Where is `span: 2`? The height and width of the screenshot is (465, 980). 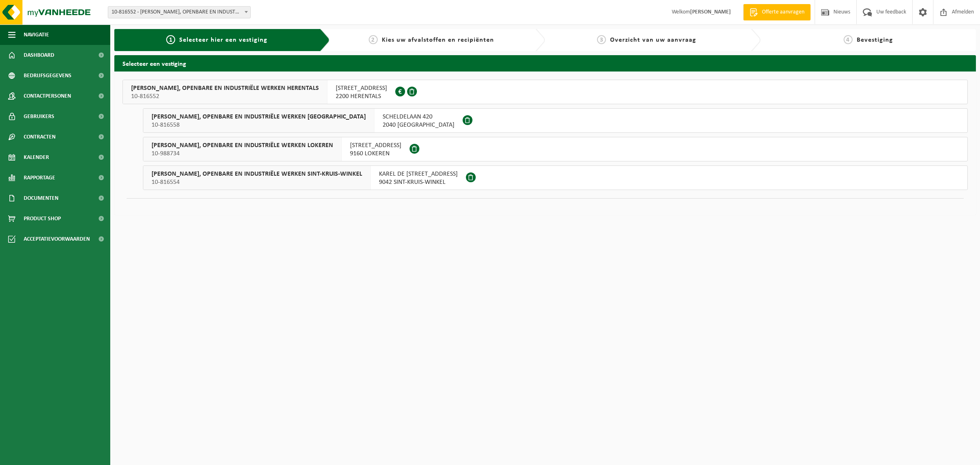
span: 2 is located at coordinates (374, 40).